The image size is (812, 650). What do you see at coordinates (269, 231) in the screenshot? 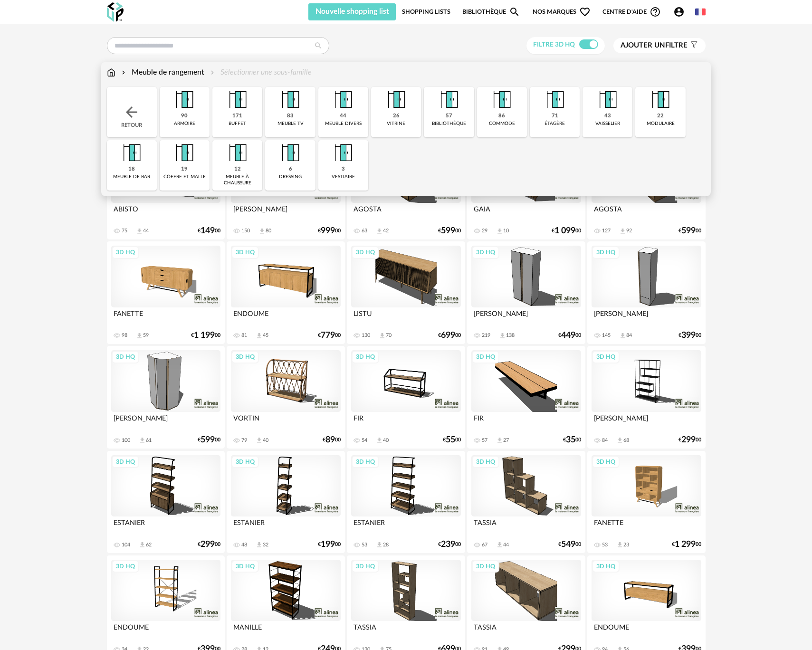
I see `div: 80` at bounding box center [269, 231].